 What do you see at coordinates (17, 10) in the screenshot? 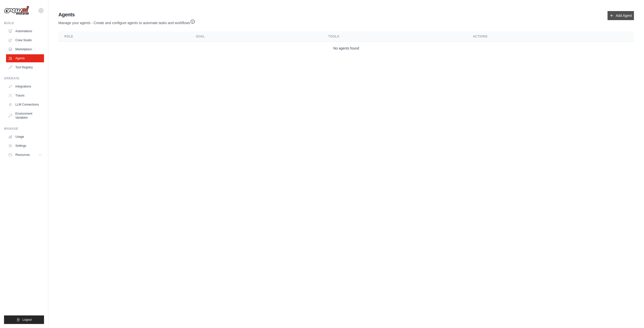
I see `img: Logo` at bounding box center [17, 10].